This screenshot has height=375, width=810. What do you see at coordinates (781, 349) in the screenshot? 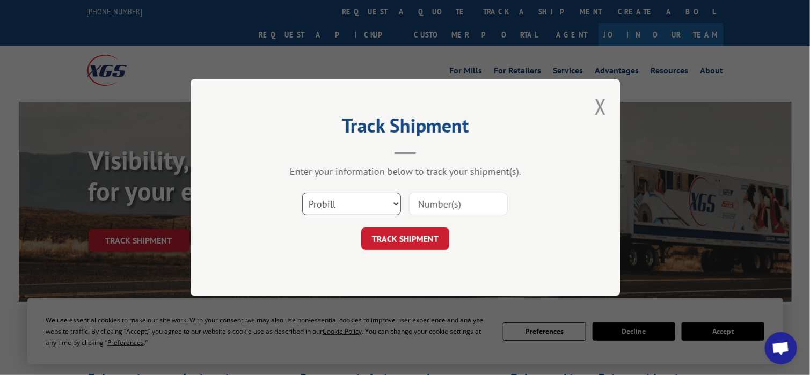
I see `div: Open chat` at bounding box center [781, 349].